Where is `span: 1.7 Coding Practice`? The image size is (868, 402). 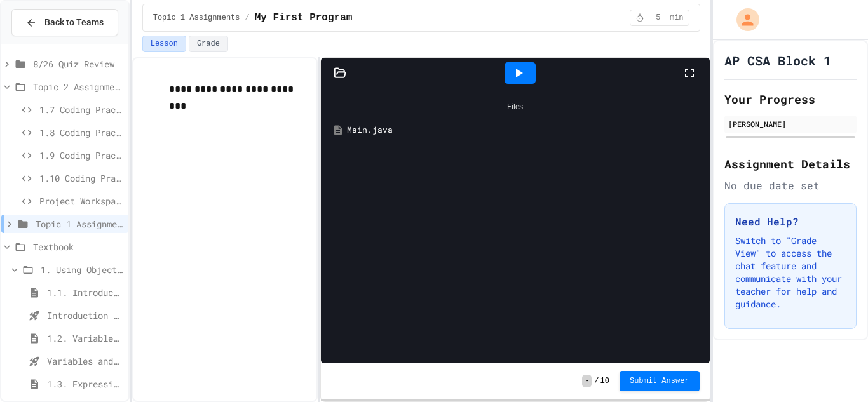 span: 1.7 Coding Practice is located at coordinates (81, 109).